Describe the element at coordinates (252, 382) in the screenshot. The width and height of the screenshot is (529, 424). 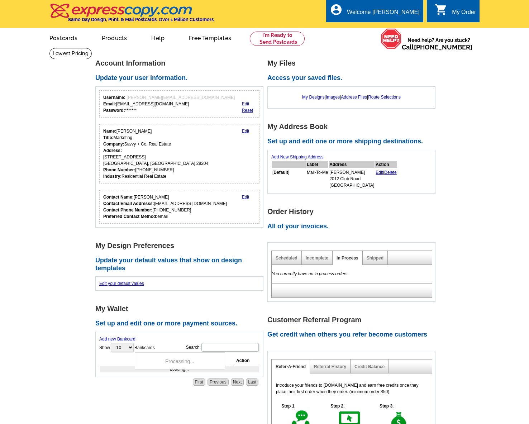
I see `a: Last` at that location.